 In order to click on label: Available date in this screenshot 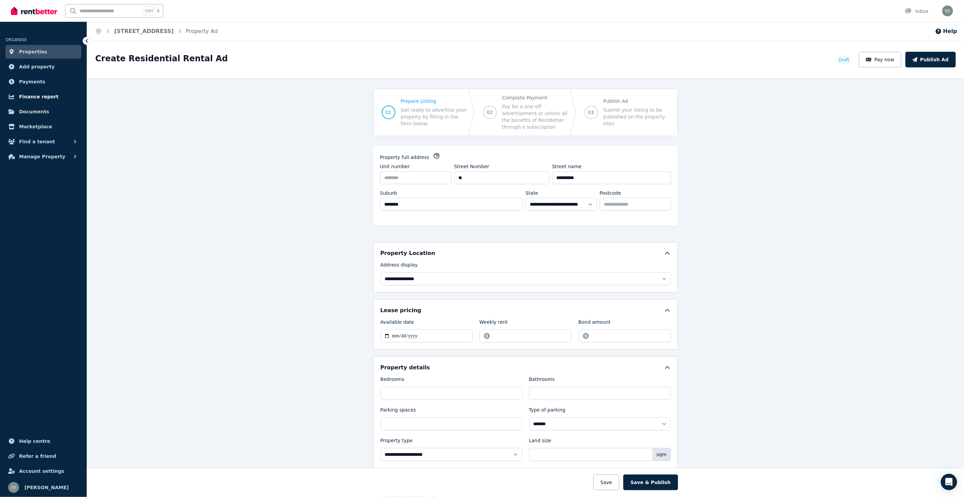, I will do `click(397, 323)`.